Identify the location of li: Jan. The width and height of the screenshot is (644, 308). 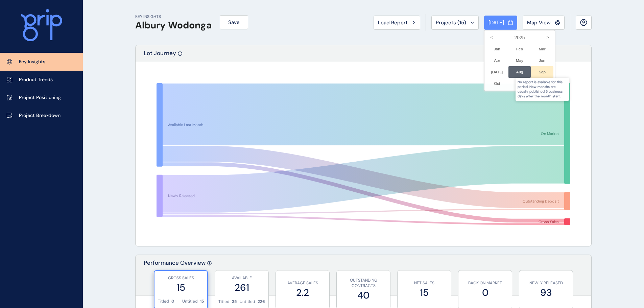
(497, 49).